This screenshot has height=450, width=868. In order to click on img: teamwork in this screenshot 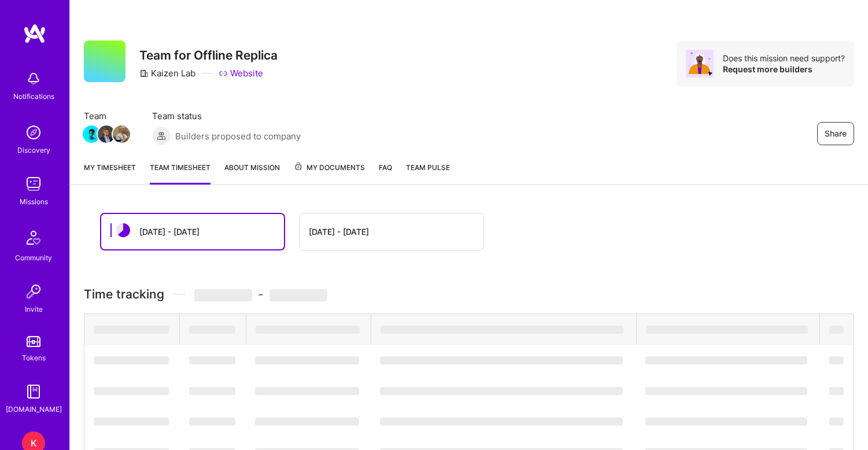, I will do `click(34, 184)`.